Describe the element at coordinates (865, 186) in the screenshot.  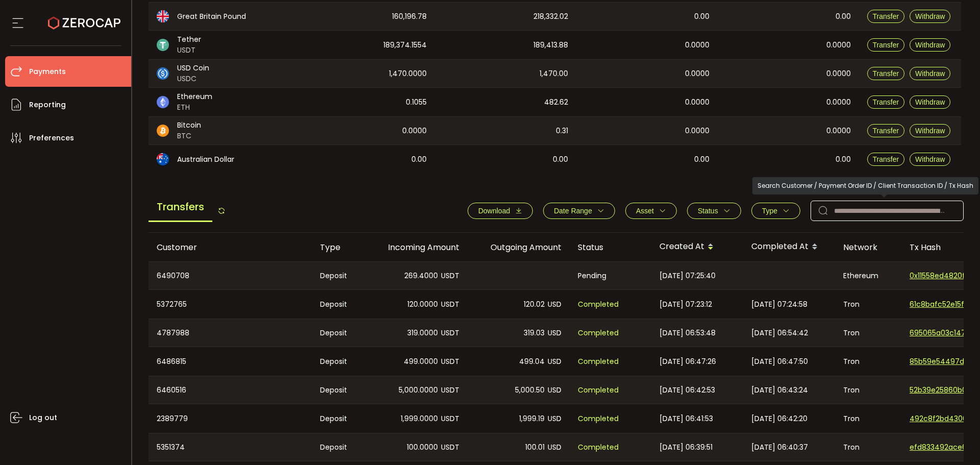
I see `div: Search Customer / Payment Order ID / Client Transaction ID / Tx Hash` at that location.